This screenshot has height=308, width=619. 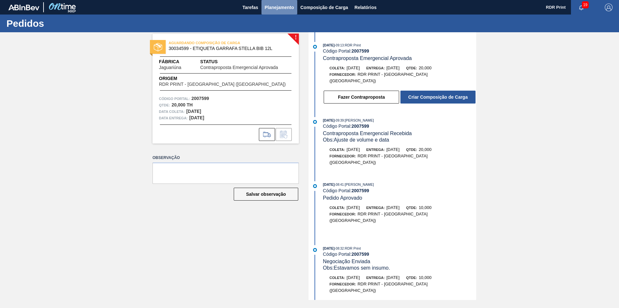 What do you see at coordinates (214, 43) in the screenshot?
I see `span: AGUARDANDO COMPOSIÇÃO DE CARGA` at bounding box center [214, 43].